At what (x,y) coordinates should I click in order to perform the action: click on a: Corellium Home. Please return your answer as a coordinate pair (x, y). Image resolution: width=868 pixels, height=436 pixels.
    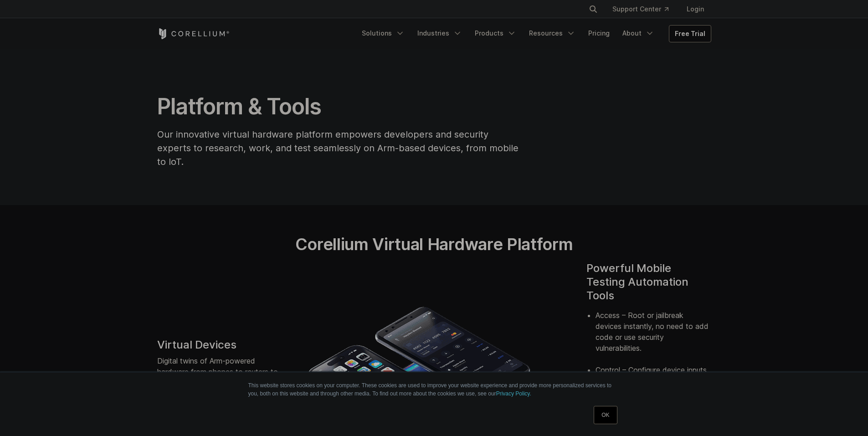
    Looking at the image, I should click on (193, 34).